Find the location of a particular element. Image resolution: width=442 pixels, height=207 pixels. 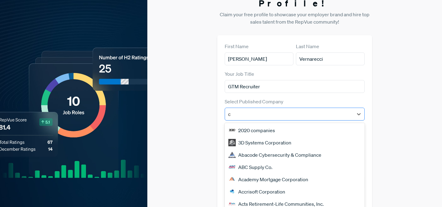

label: Your Job Title is located at coordinates (239, 74).